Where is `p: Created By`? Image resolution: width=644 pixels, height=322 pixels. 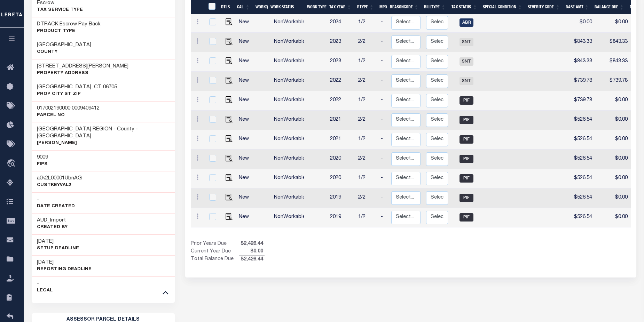 p: Created By is located at coordinates (52, 227).